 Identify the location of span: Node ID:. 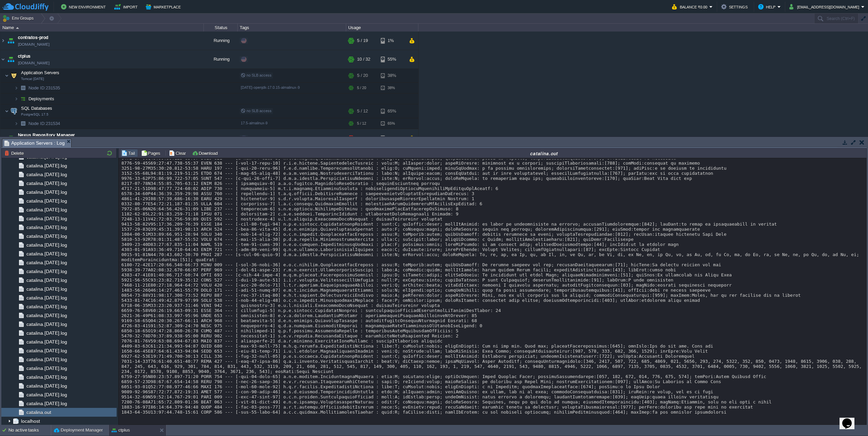
(37, 88).